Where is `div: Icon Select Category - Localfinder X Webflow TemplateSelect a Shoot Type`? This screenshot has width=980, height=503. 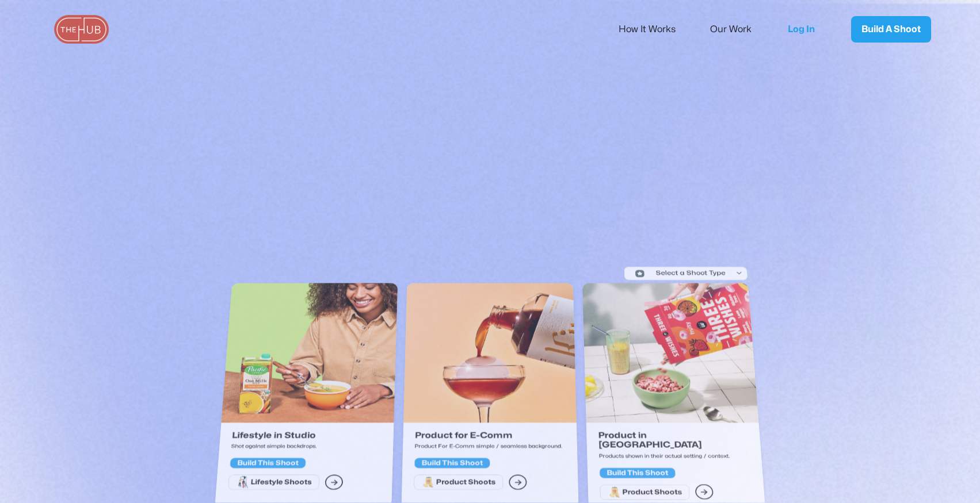
div: Icon Select Category - Localfinder X Webflow TemplateSelect a Shoot Type is located at coordinates (703, 273).